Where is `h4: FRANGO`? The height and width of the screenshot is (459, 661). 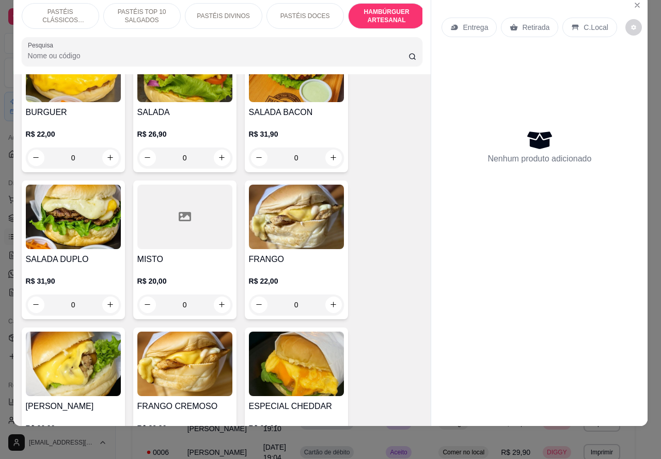
h4: FRANGO is located at coordinates (296, 260).